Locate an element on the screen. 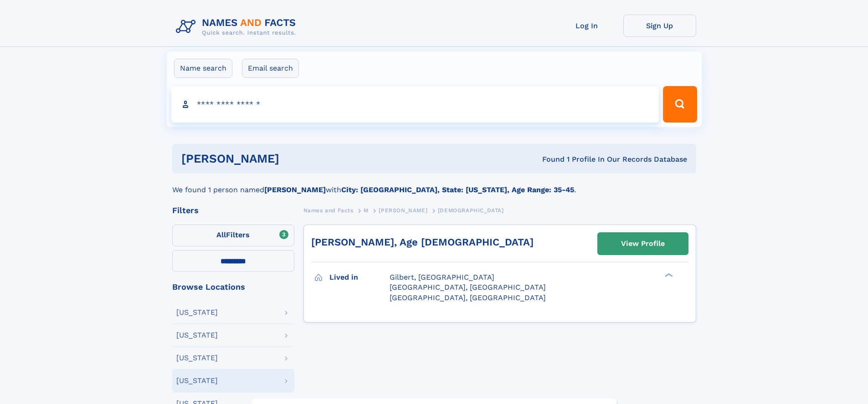  h3: Lived in is located at coordinates (359, 278).